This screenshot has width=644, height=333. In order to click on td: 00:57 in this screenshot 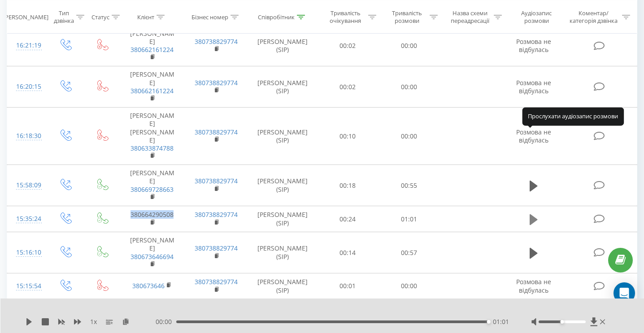, I will do `click(409, 253)`.